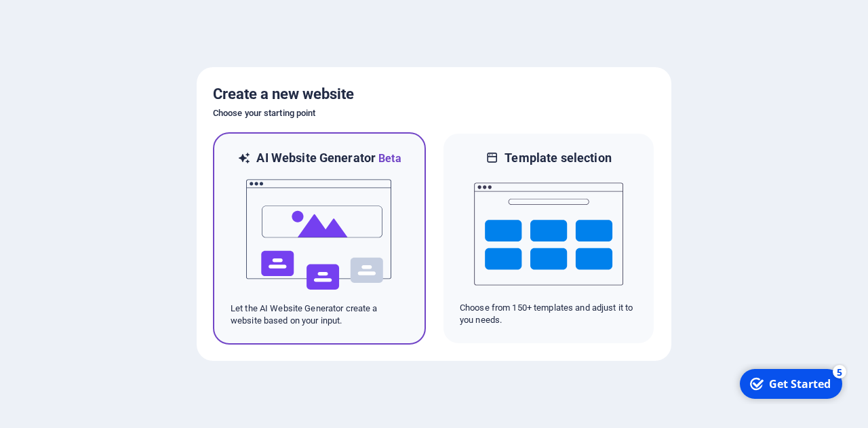 This screenshot has height=428, width=868. Describe the element at coordinates (434, 114) in the screenshot. I see `h6: Choose your starting point` at that location.